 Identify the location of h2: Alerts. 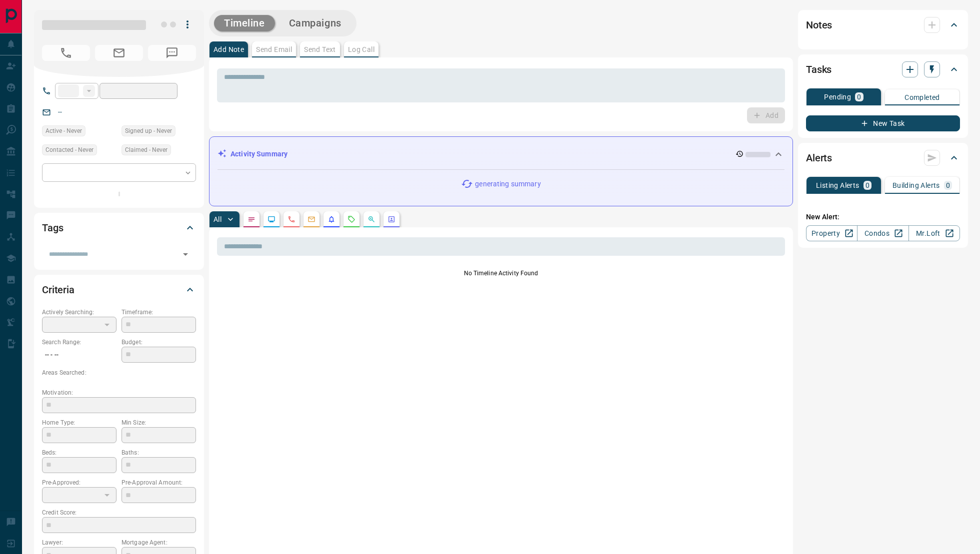
(819, 158).